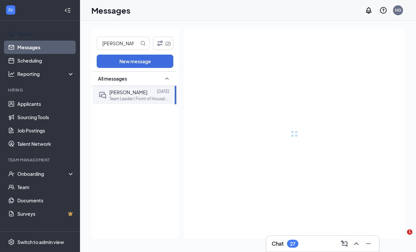 This screenshot has width=416, height=252. I want to click on a: Applicants, so click(46, 104).